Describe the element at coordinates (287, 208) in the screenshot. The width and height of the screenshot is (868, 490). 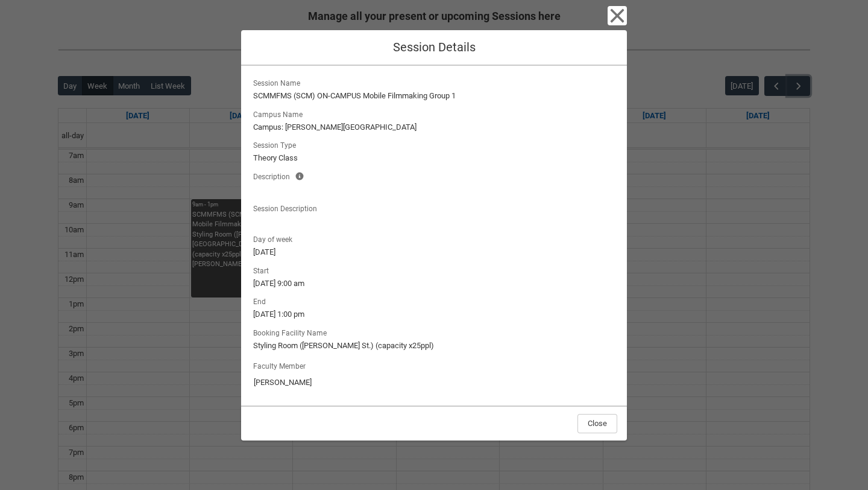
I see `span: Session Description` at that location.